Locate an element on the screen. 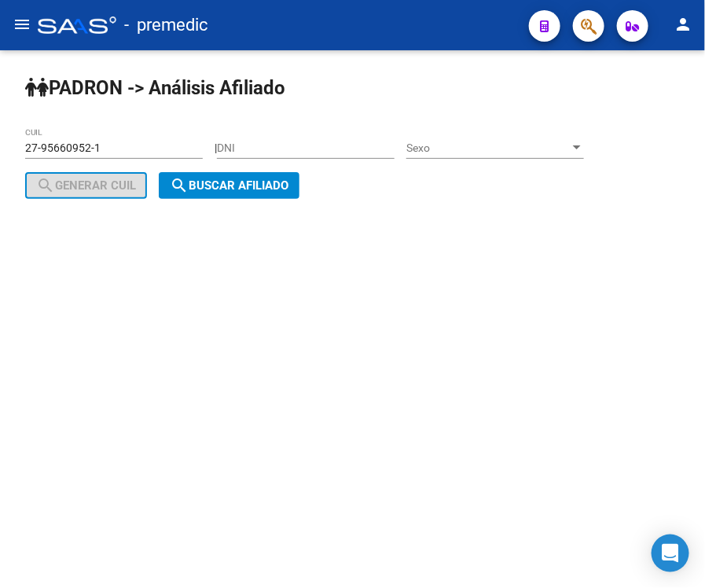 Image resolution: width=705 pixels, height=588 pixels. span: Sexo is located at coordinates (488, 148).